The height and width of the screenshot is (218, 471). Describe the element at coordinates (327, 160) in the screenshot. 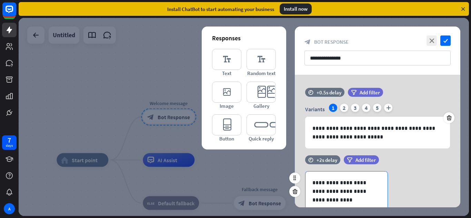

I see `div: +2s delay` at that location.